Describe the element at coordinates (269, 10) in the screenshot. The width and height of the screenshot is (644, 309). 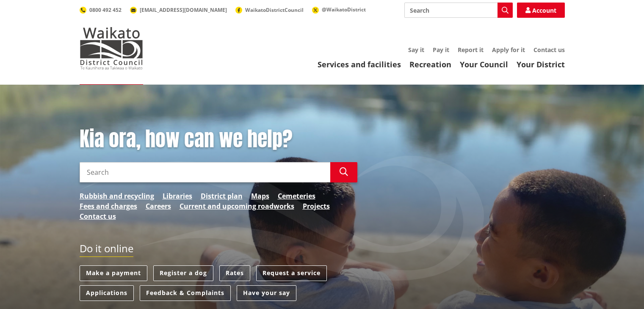
I see `a: WaikatoDistrictCouncil` at that location.